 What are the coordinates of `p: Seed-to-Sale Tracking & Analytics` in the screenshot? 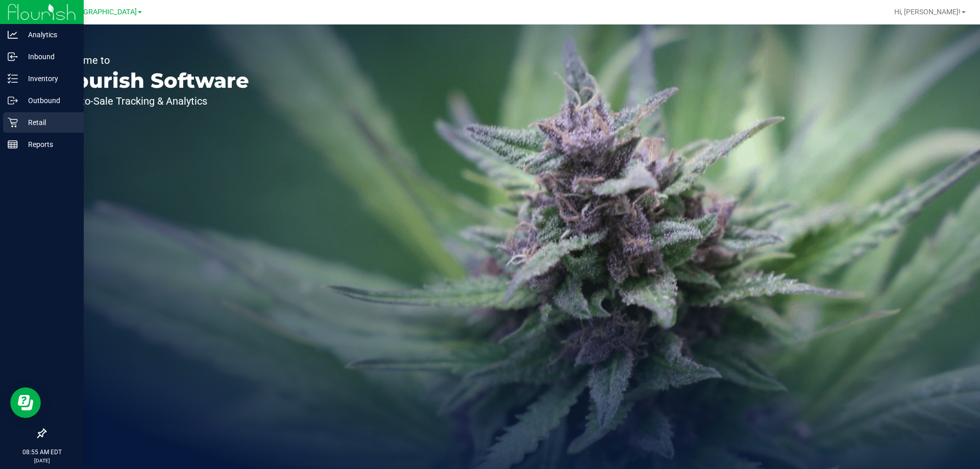 It's located at (152, 101).